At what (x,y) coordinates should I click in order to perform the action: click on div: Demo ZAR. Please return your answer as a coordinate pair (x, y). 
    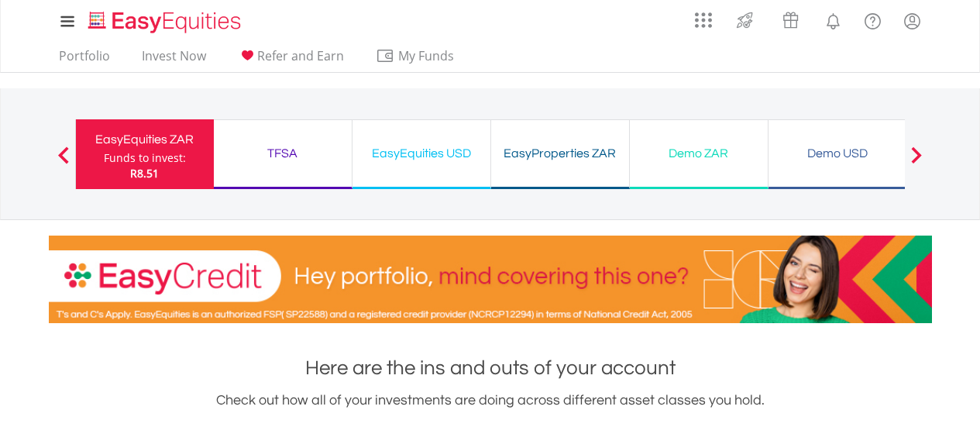
    Looking at the image, I should click on (699, 154).